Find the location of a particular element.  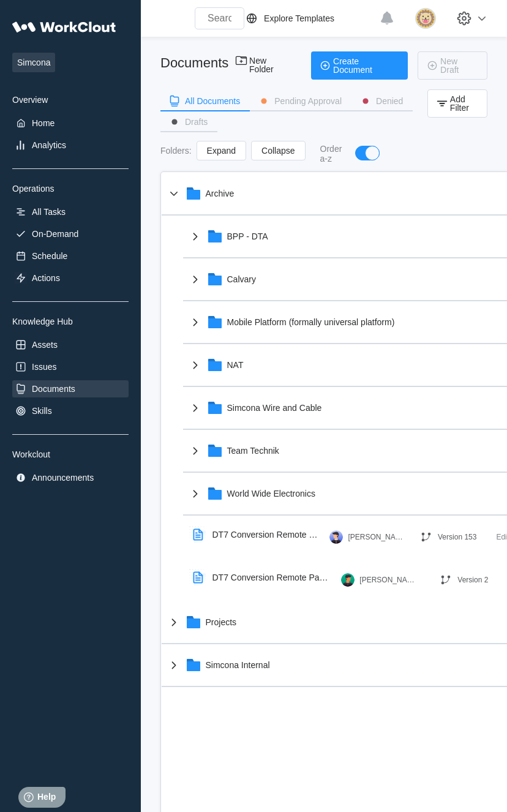

span: New Folder is located at coordinates (270, 66).